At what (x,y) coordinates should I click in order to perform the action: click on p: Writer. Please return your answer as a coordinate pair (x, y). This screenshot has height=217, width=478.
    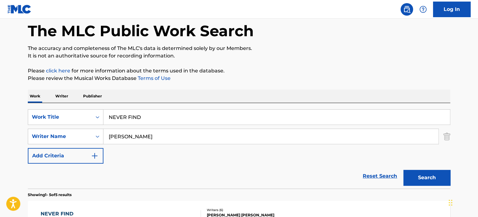
    Looking at the image, I should click on (61, 96).